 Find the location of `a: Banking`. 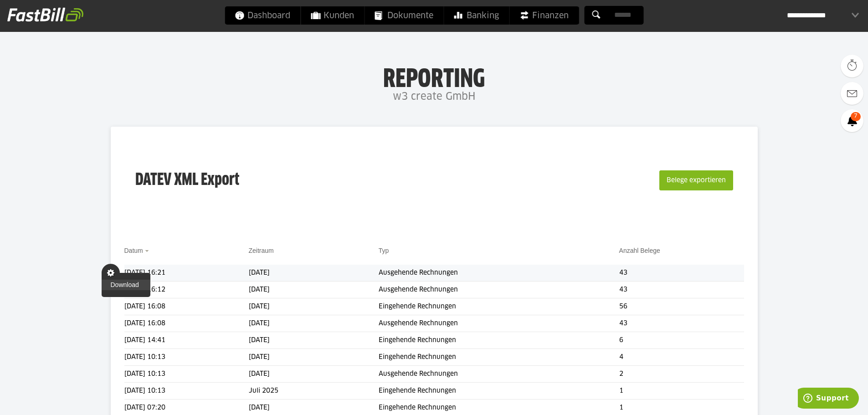

a: Banking is located at coordinates (476, 16).